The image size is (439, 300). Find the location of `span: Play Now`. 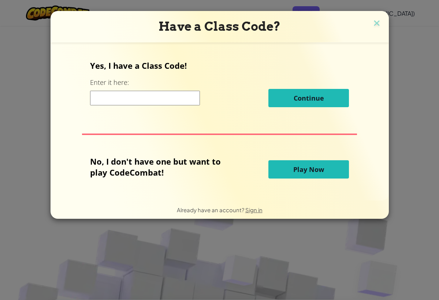

span: Play Now is located at coordinates (308, 169).